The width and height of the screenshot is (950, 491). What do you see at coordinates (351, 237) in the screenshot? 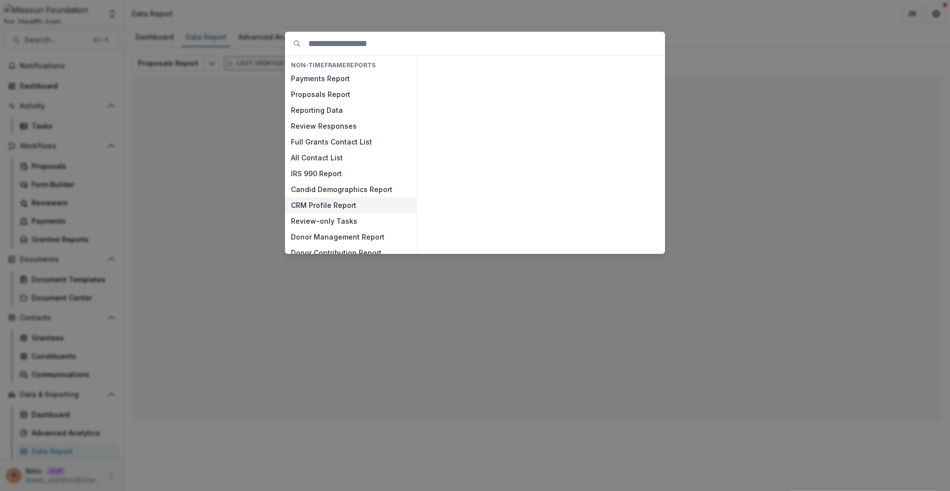
I see `button: Donor Management Report` at bounding box center [351, 237].